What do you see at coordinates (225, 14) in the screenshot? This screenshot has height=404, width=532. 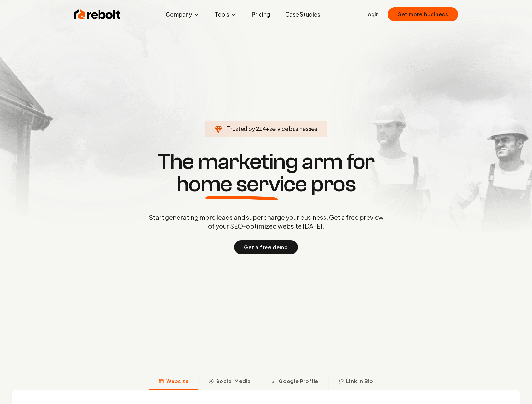 I see `button: Tools` at bounding box center [225, 14].